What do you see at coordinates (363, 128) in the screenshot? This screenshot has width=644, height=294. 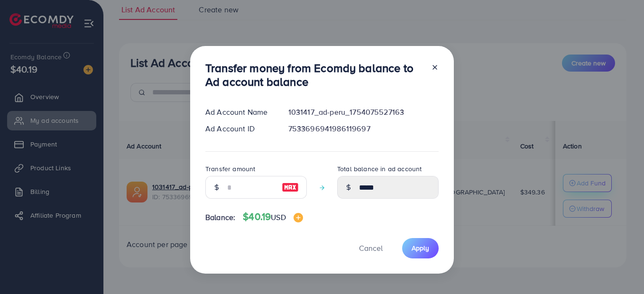 I see `div: 7533696941986119697` at bounding box center [363, 128].